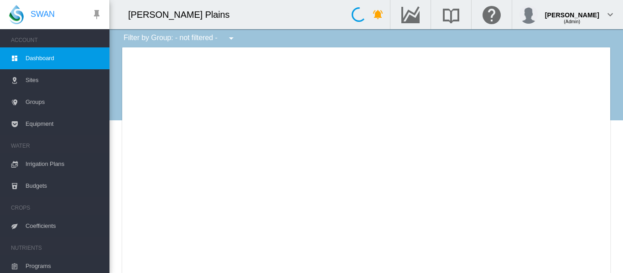  Describe the element at coordinates (64, 226) in the screenshot. I see `span: Coefficients` at that location.